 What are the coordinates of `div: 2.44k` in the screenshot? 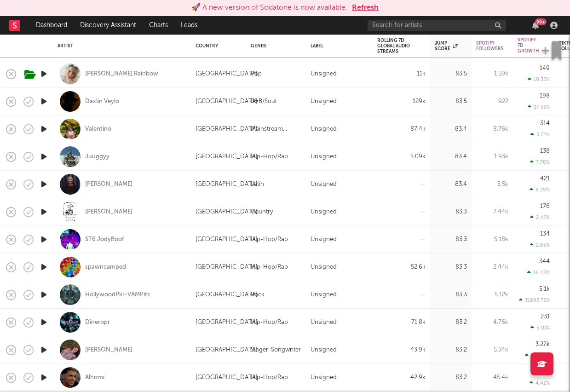 It's located at (492, 268).